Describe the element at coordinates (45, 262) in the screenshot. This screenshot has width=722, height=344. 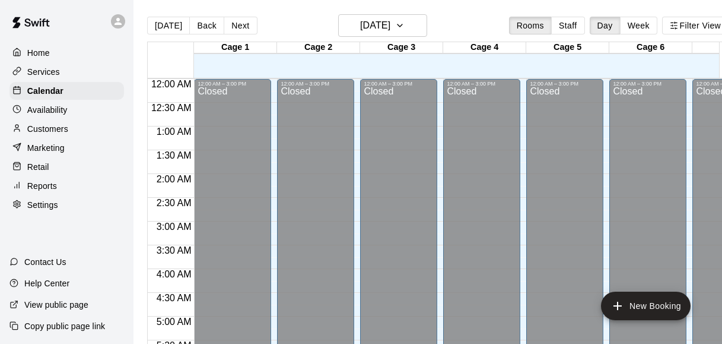
I see `p: Contact Us` at that location.